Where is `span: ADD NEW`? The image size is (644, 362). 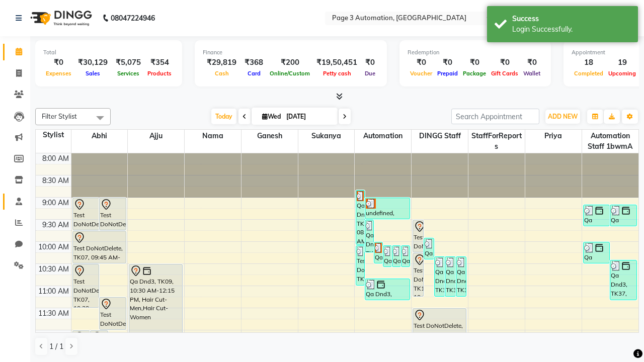 span: ADD NEW is located at coordinates (562, 116).